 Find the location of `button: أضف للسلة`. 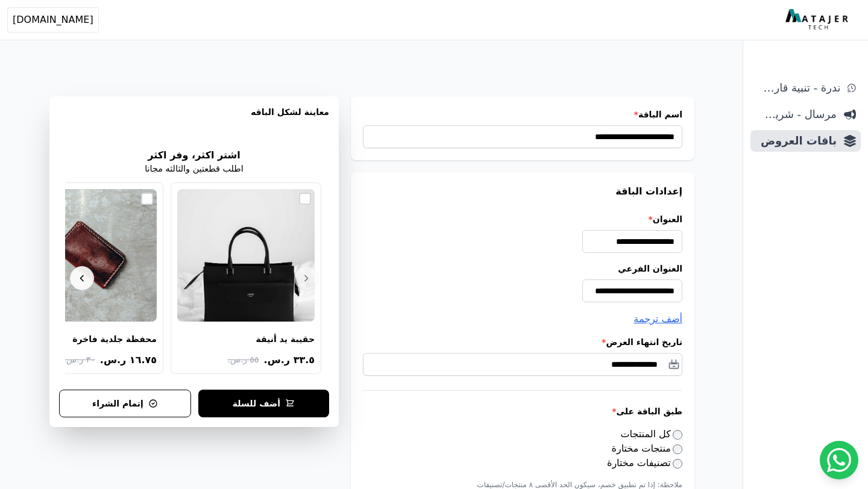

button: أضف للسلة is located at coordinates (263, 404).